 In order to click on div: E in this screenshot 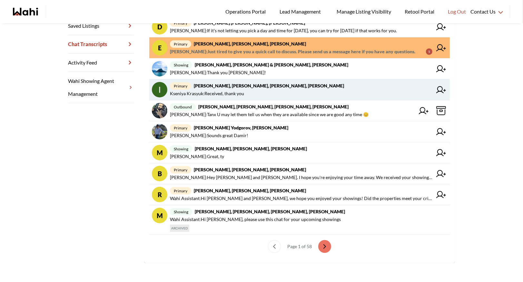, I will do `click(159, 48)`.